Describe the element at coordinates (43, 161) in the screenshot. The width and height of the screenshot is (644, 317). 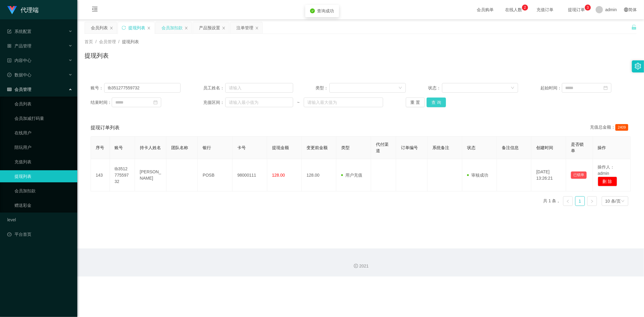
I see `a: 充值列表` at that location.